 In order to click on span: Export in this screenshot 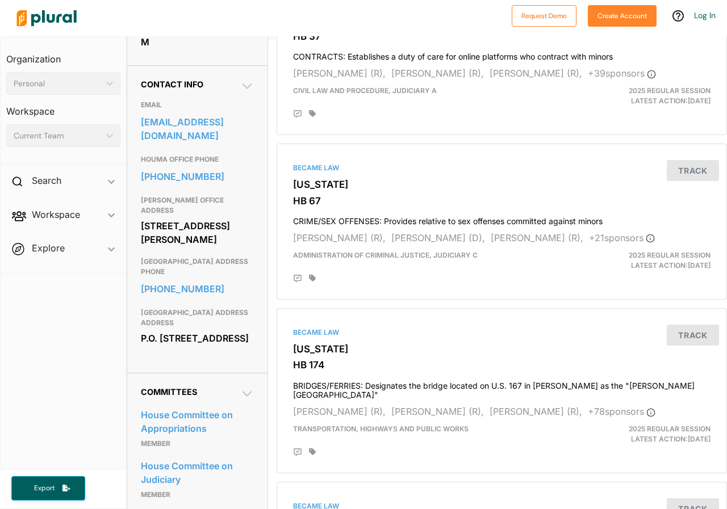, I will do `click(44, 488)`.